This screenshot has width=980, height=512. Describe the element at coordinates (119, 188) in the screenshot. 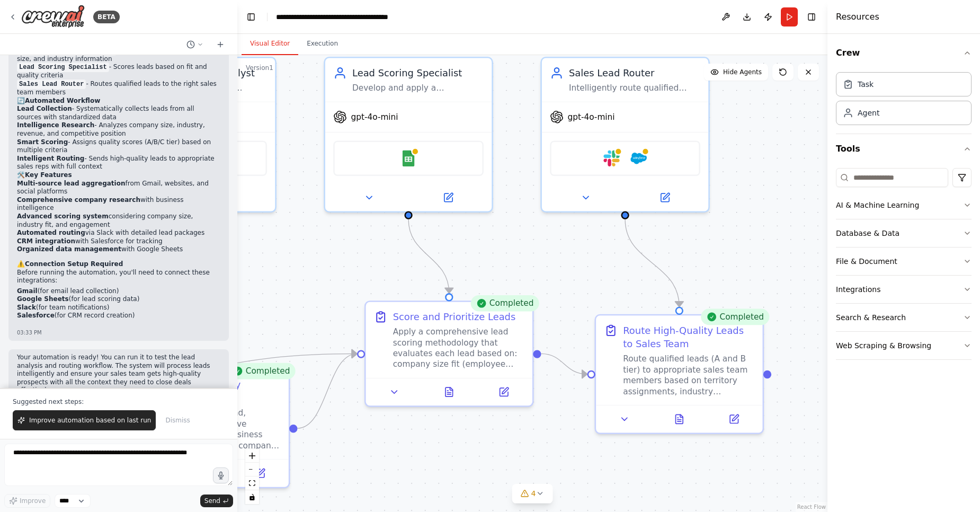

I see `li: from Gmail, websites, and social platforms` at that location.